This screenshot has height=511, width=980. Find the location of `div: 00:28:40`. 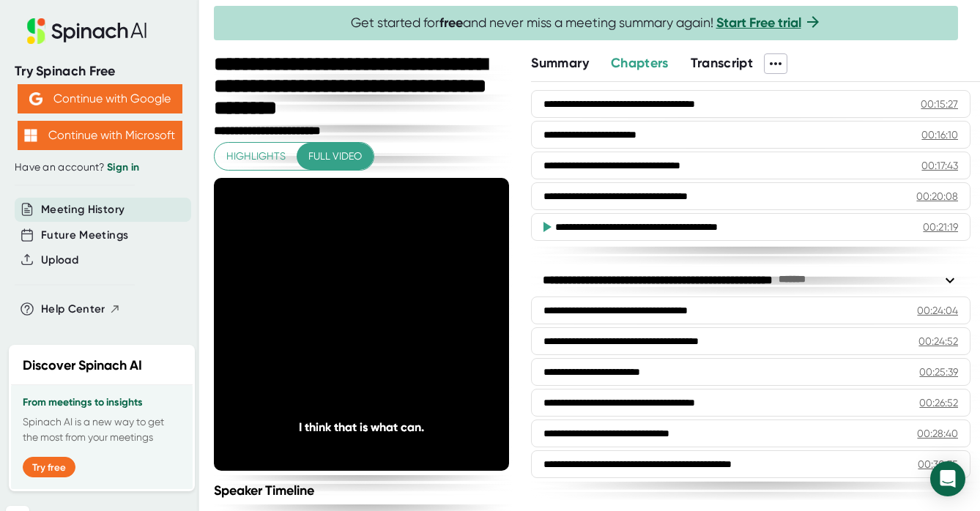

div: 00:28:40 is located at coordinates (938, 433).